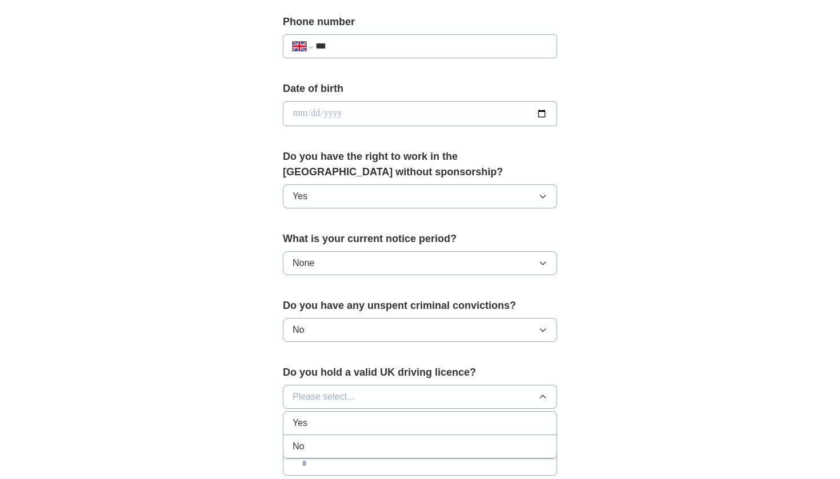  I want to click on button: No, so click(420, 330).